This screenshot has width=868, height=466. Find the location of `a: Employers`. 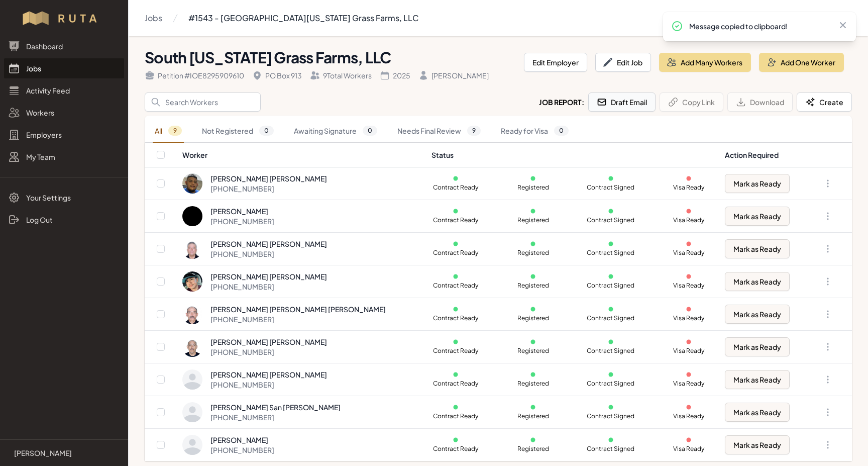

a: Employers is located at coordinates (64, 135).